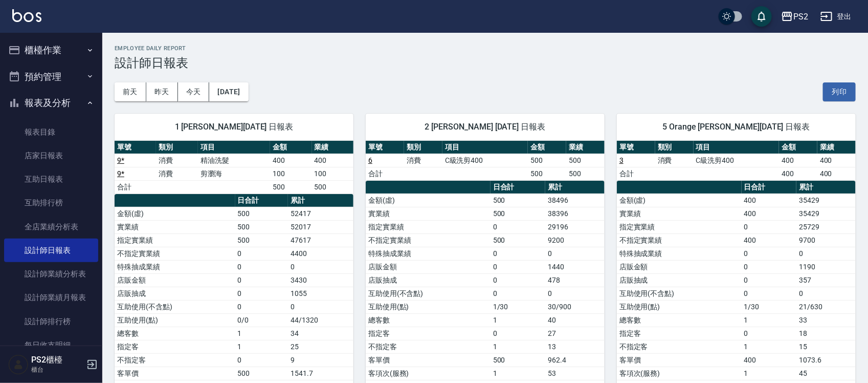 This screenshot has height=383, width=868. Describe the element at coordinates (679, 320) in the screenshot. I see `td: 總客數` at that location.